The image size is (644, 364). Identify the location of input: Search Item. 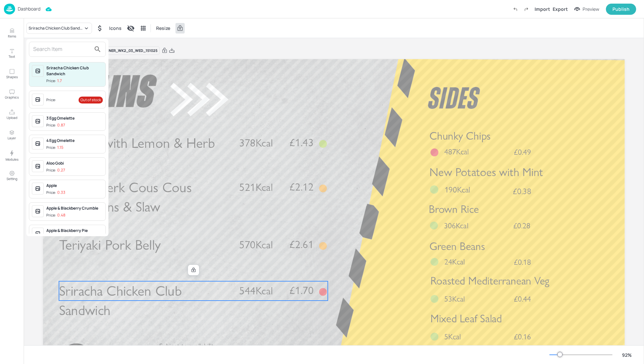
(62, 49).